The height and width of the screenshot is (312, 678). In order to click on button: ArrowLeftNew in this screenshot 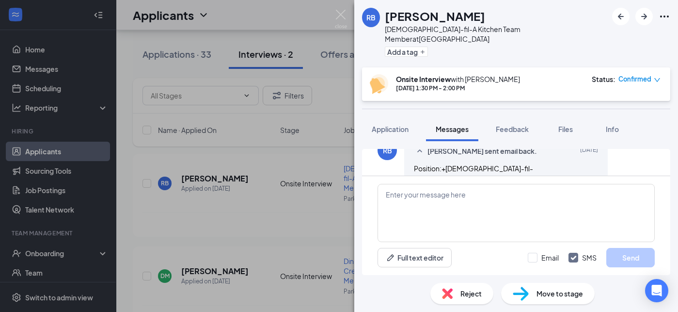, I will do `click(621, 16)`.